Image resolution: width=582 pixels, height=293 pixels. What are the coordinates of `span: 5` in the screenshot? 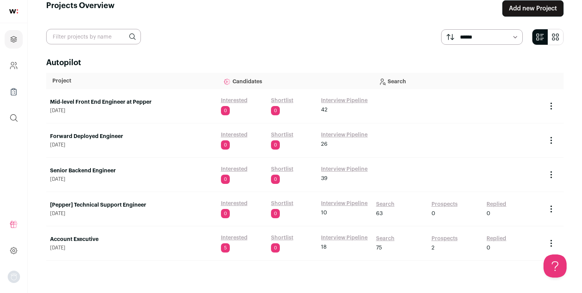 It's located at (225, 248).